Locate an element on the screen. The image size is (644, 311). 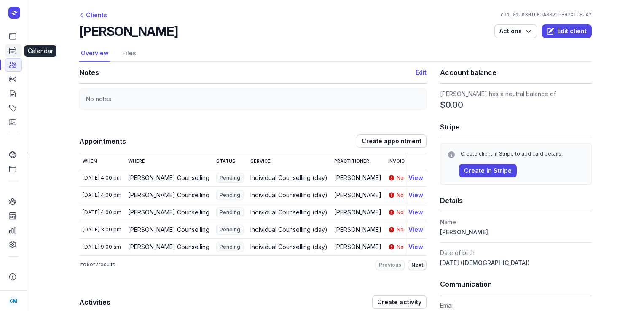
h1: Account balance is located at coordinates (516, 72).